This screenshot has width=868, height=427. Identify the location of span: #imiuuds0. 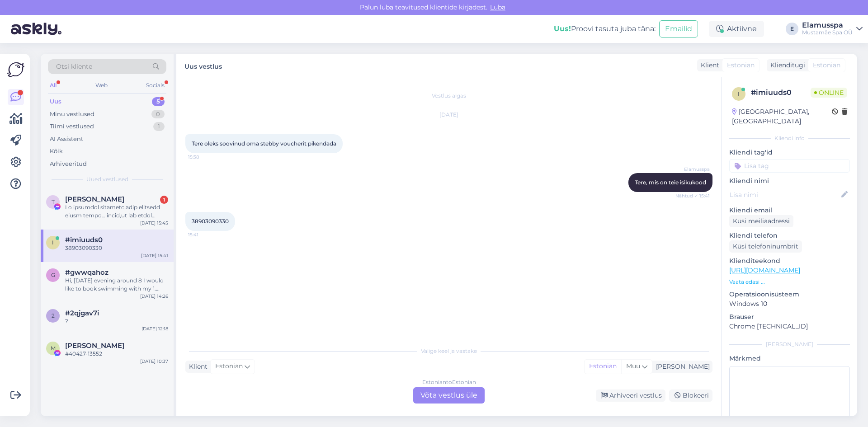
(84, 240).